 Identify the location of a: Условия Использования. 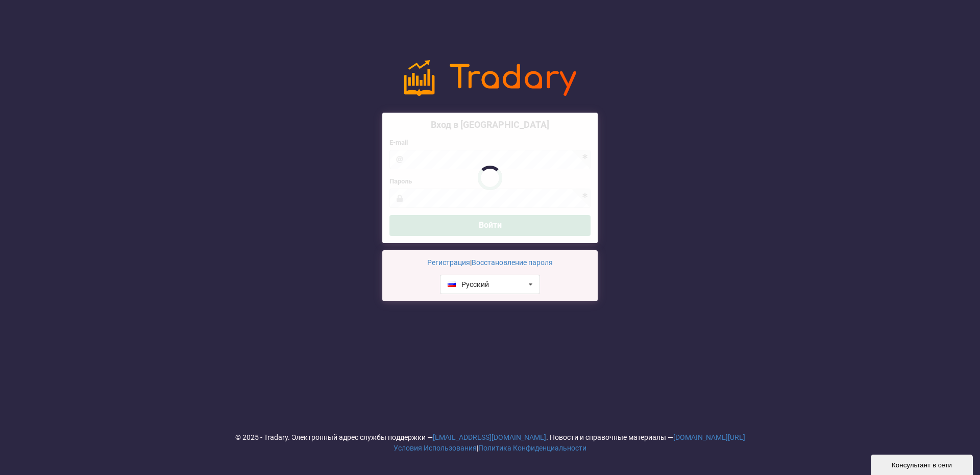
(435, 449).